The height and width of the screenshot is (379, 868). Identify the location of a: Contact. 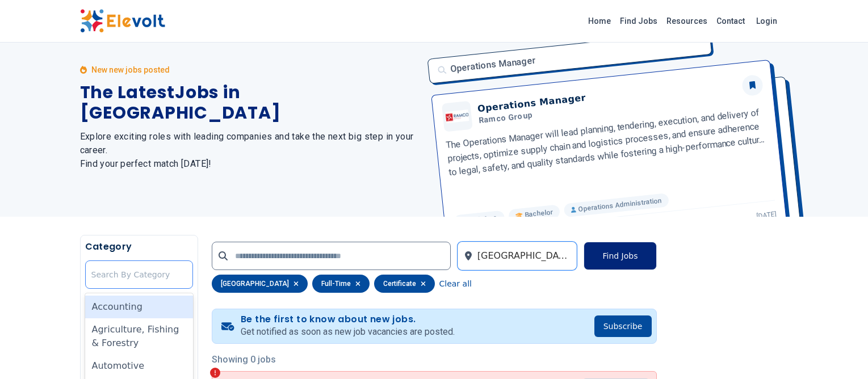
(731, 21).